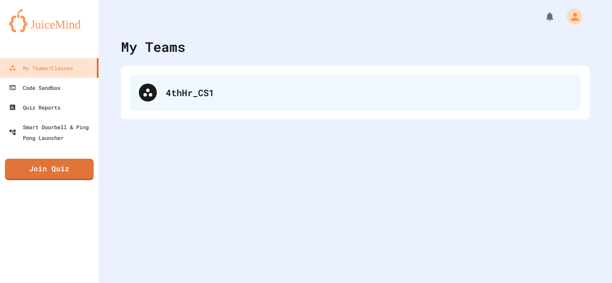 Image resolution: width=612 pixels, height=283 pixels. I want to click on div: My Notifications, so click(542, 17).